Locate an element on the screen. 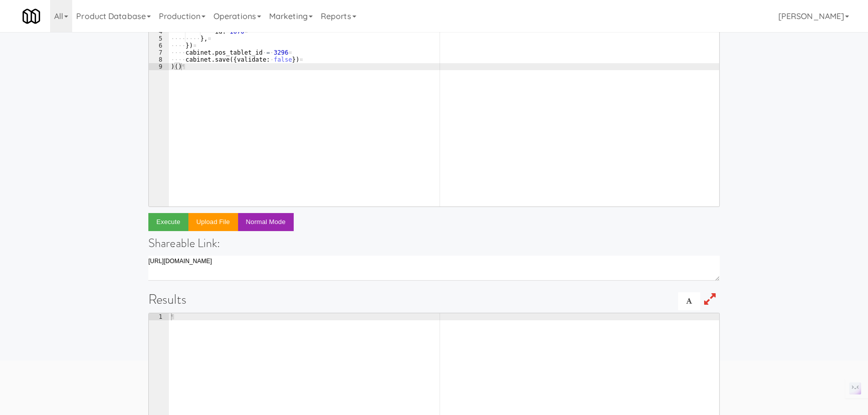 The height and width of the screenshot is (415, 868). div: 1 is located at coordinates (159, 317).